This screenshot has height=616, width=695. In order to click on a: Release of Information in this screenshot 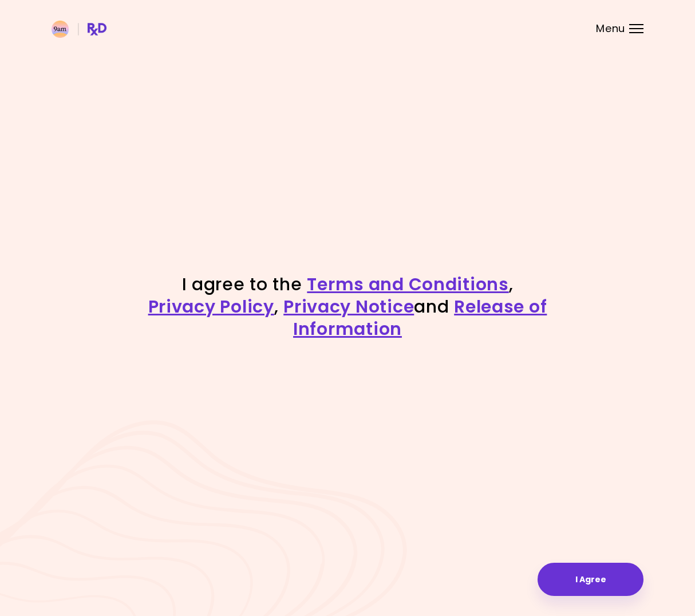, I will do `click(420, 318)`.